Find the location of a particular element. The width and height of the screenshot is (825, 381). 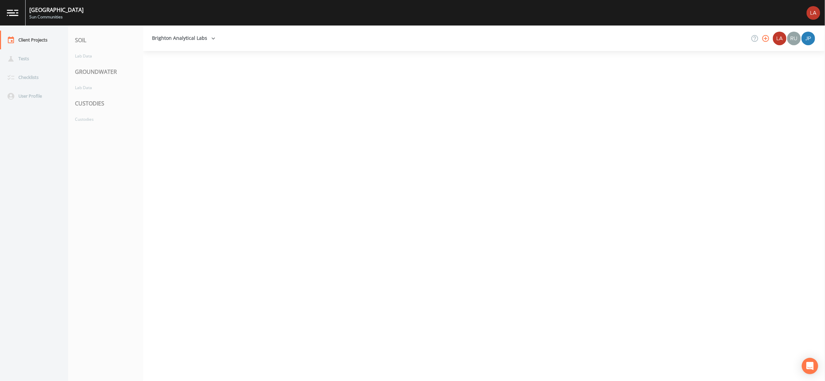

div: Open Intercom Messenger is located at coordinates (810, 366).